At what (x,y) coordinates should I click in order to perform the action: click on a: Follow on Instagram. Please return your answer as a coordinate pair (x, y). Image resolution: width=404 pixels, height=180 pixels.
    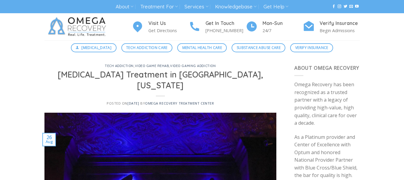
    Looking at the image, I should click on (339, 7).